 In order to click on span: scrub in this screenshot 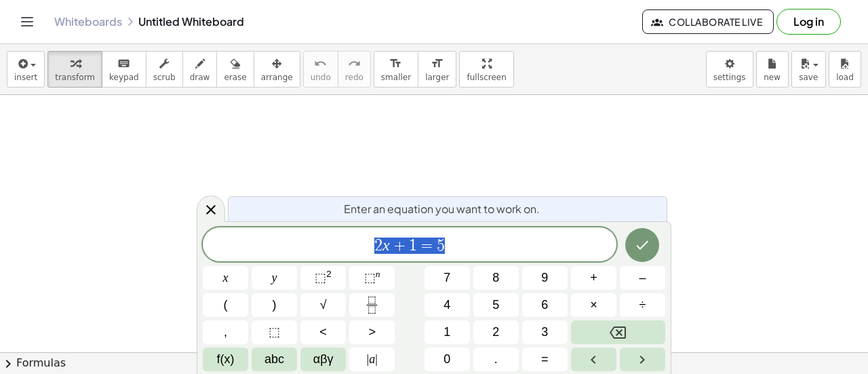, I will do `click(164, 78)`.